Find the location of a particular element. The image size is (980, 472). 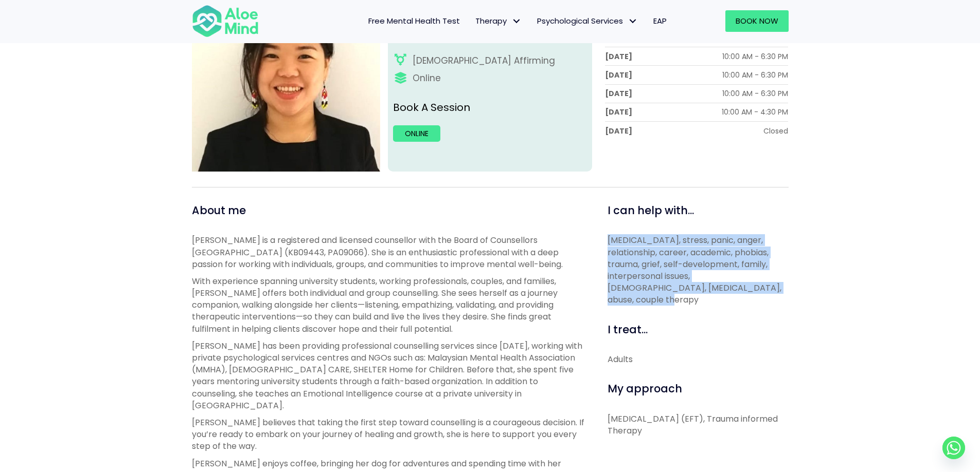

span: EAP is located at coordinates (660, 20).